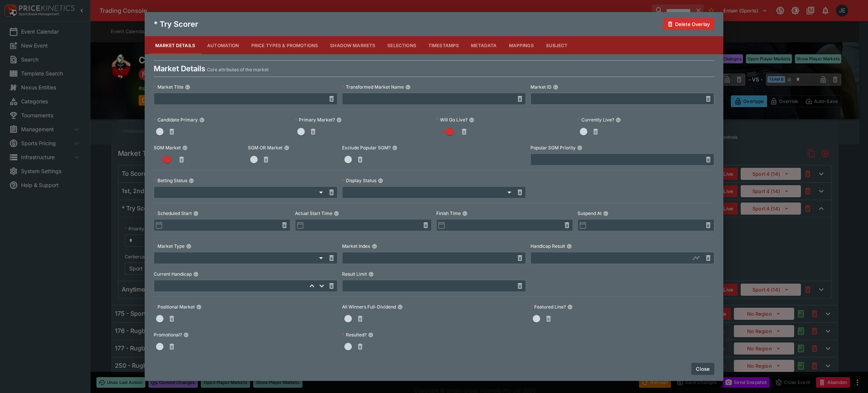 Image resolution: width=868 pixels, height=393 pixels. Describe the element at coordinates (185, 148) in the screenshot. I see `button: SGM Market` at that location.